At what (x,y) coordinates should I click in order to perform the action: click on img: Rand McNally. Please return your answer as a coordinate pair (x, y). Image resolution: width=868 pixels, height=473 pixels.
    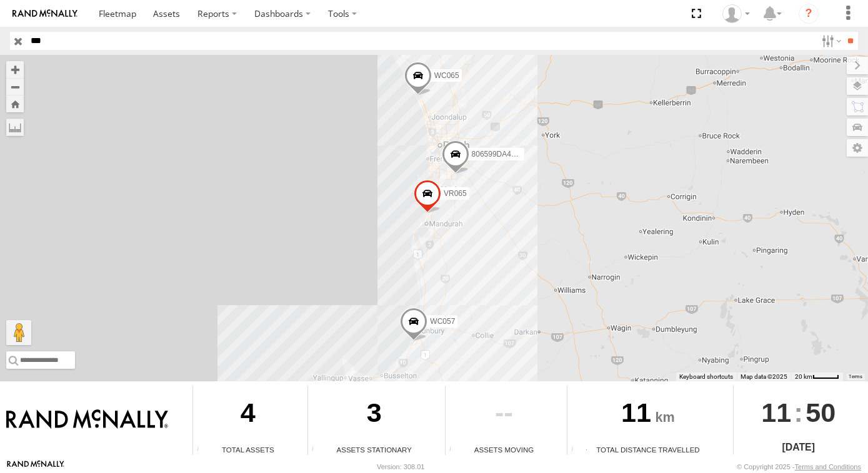
    Looking at the image, I should click on (87, 420).